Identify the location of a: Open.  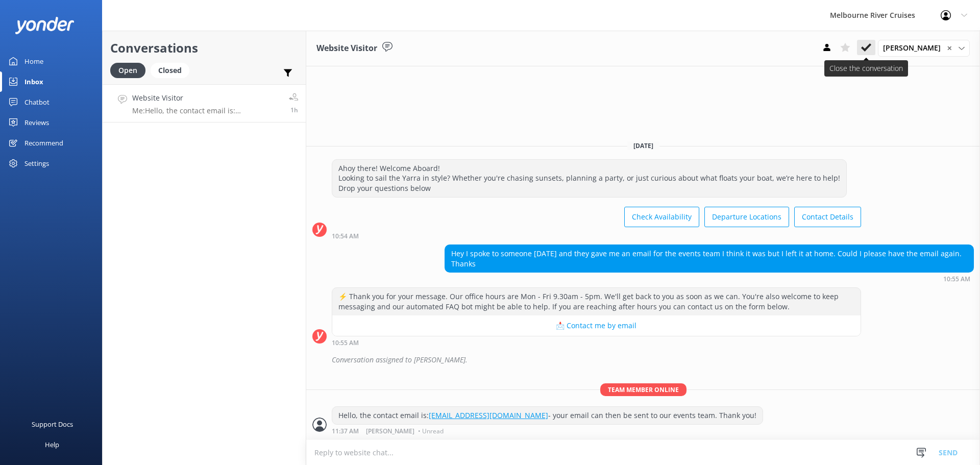
(130, 70).